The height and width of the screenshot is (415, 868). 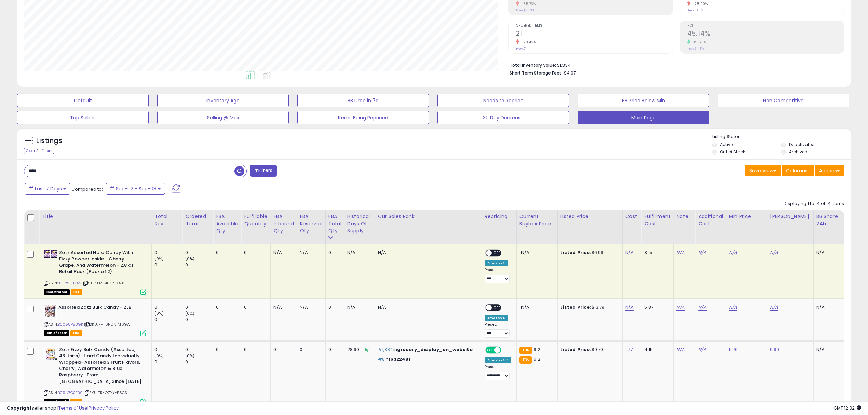 I want to click on span: OFF, so click(x=498, y=253).